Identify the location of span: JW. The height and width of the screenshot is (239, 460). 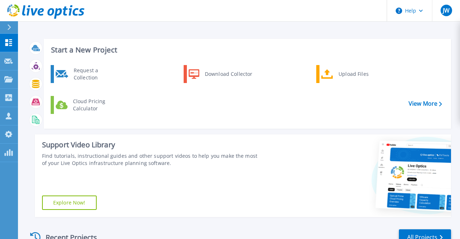
(446, 10).